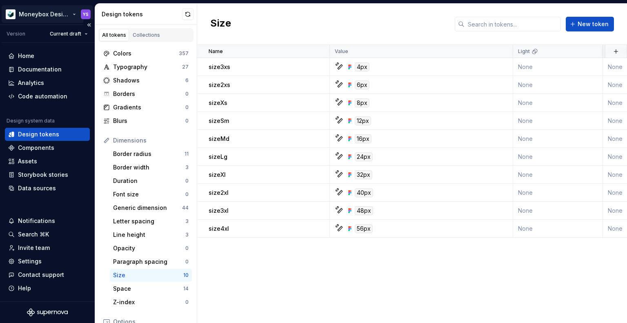 This screenshot has height=323, width=627. I want to click on svg: Supernova Logo, so click(47, 312).